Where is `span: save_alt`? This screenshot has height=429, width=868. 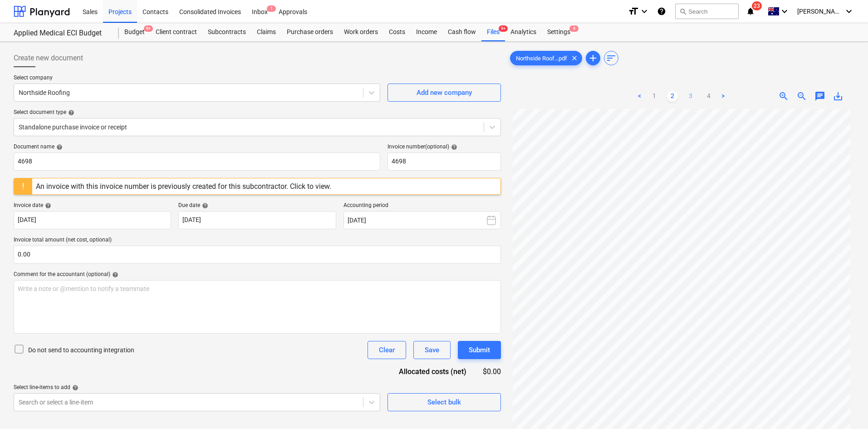
span: save_alt is located at coordinates (838, 96).